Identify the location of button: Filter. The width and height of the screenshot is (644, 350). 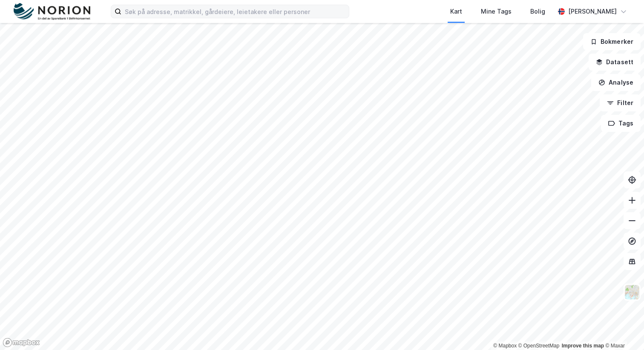
(620, 103).